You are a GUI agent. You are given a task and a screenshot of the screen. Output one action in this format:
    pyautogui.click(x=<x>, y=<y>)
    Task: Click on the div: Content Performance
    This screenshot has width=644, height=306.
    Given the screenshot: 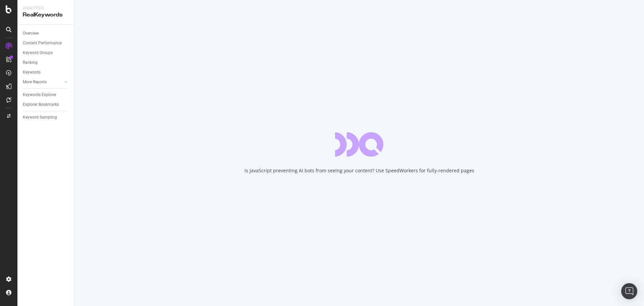 What is the action you would take?
    pyautogui.click(x=42, y=43)
    